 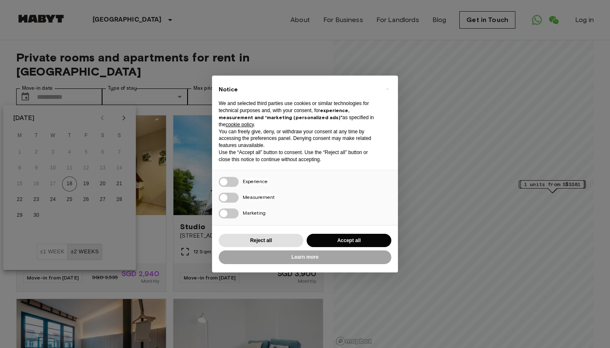 I want to click on a: cookie policy, so click(x=240, y=125).